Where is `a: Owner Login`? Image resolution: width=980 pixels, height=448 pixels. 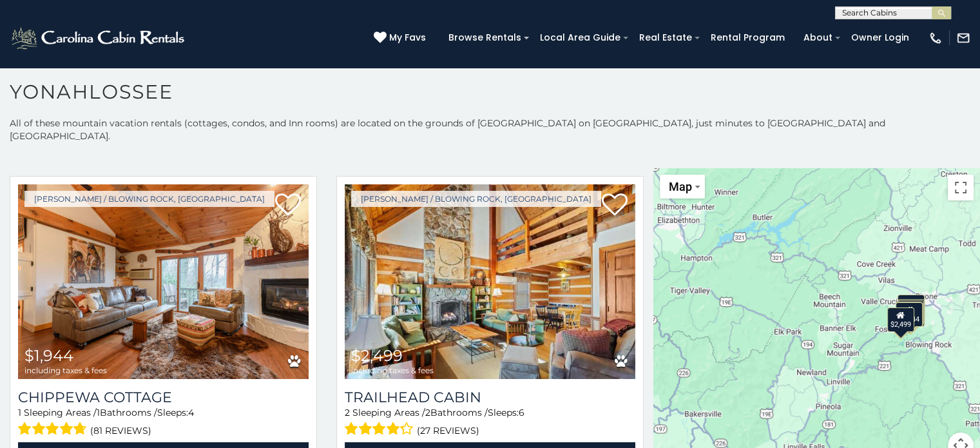 a: Owner Login is located at coordinates (880, 37).